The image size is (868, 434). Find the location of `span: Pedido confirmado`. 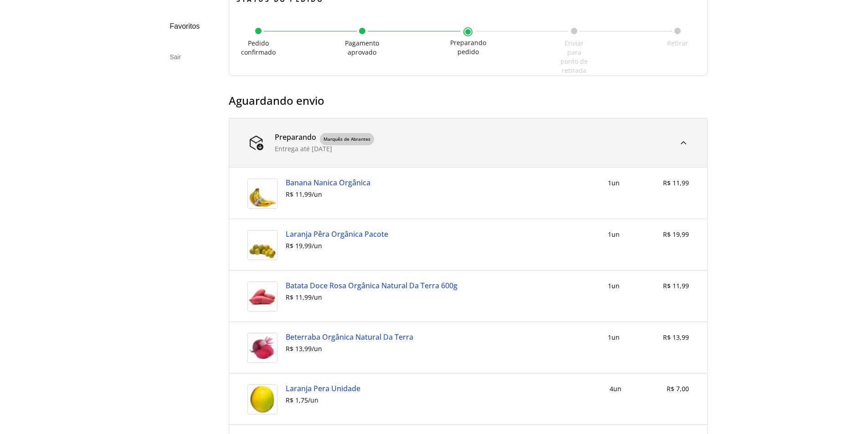

span: Pedido confirmado is located at coordinates (258, 47).